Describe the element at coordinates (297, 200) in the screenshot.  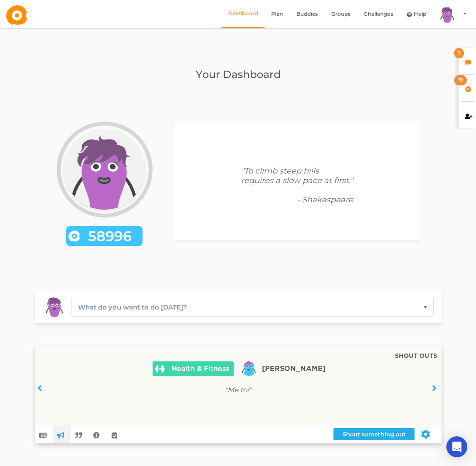
I see `div: - Shakespeare` at that location.